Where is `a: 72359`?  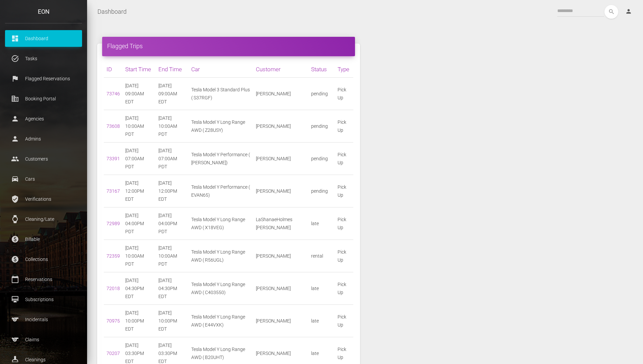 a: 72359 is located at coordinates (113, 256).